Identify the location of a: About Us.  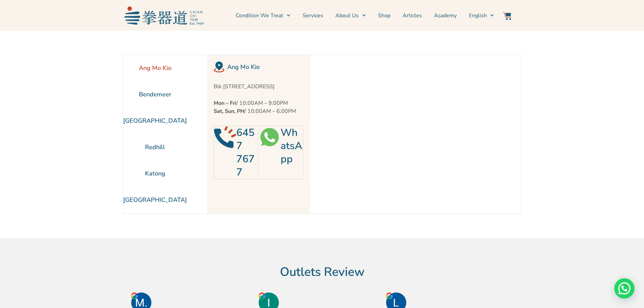
(351, 16).